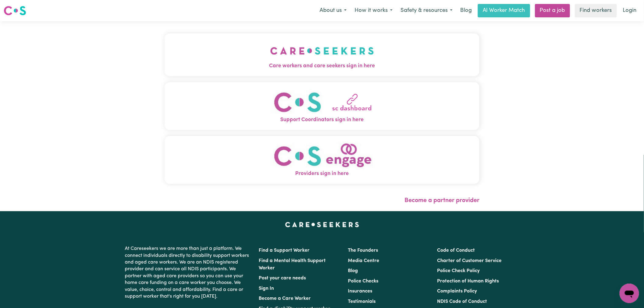 The image size is (644, 308). I want to click on a: Testimonials, so click(362, 301).